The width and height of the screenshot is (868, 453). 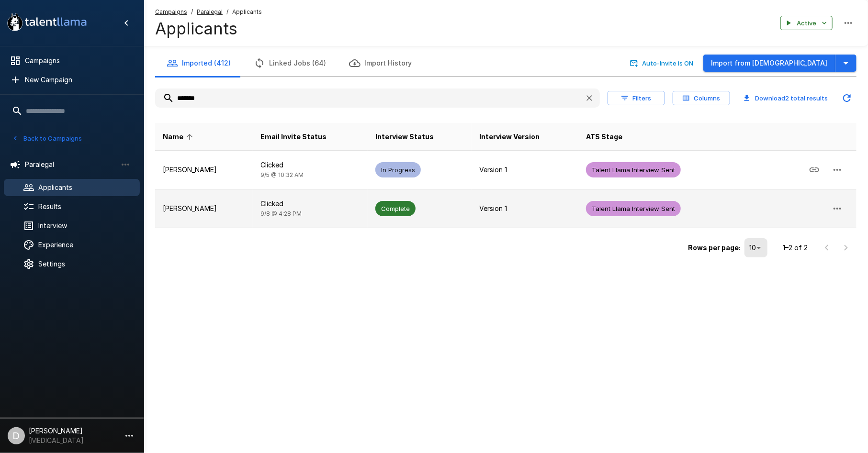 I want to click on button: Import History, so click(x=380, y=63).